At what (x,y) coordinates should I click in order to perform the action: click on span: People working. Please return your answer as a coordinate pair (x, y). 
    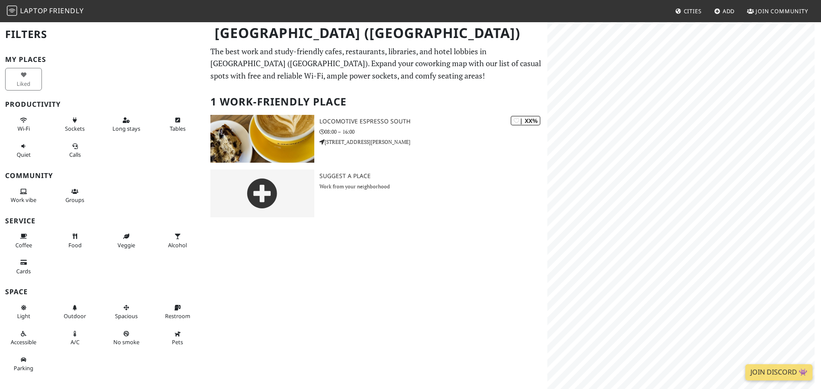
    Looking at the image, I should click on (24, 200).